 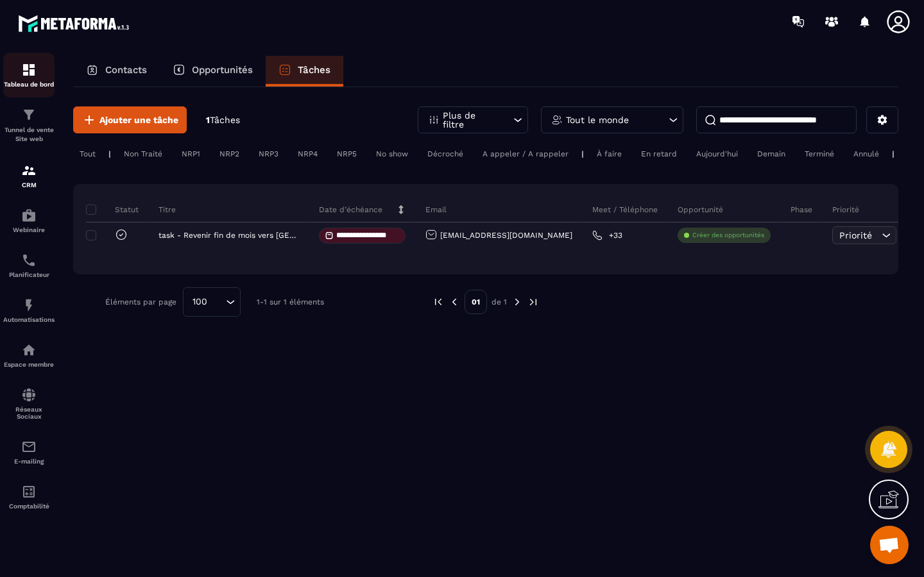 What do you see at coordinates (29, 125) in the screenshot?
I see `a: formationformationTunnel de vente Site web` at bounding box center [29, 125].